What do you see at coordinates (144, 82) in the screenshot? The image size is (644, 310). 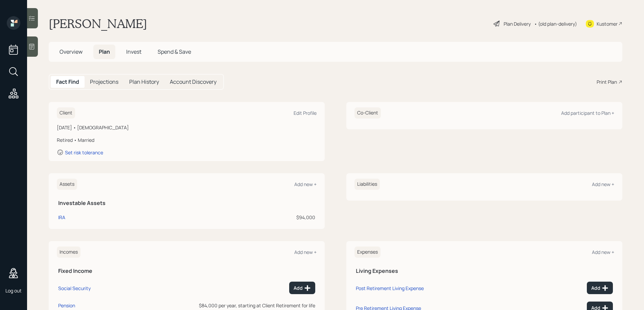 I see `h5: Plan History` at bounding box center [144, 82].